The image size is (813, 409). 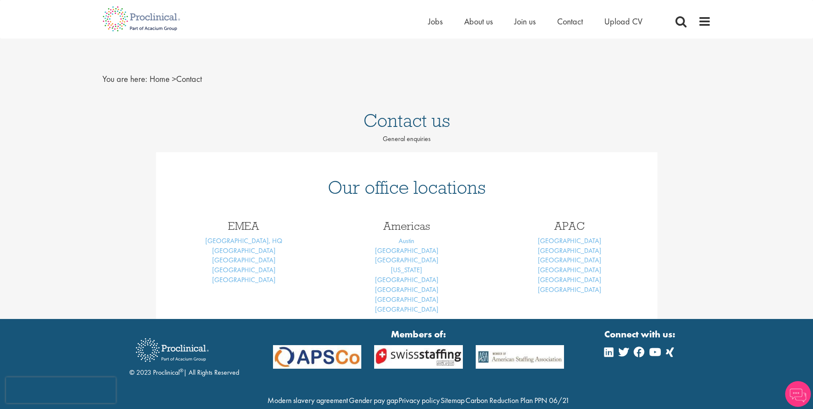 What do you see at coordinates (407, 187) in the screenshot?
I see `h1: Our office locations` at bounding box center [407, 187].